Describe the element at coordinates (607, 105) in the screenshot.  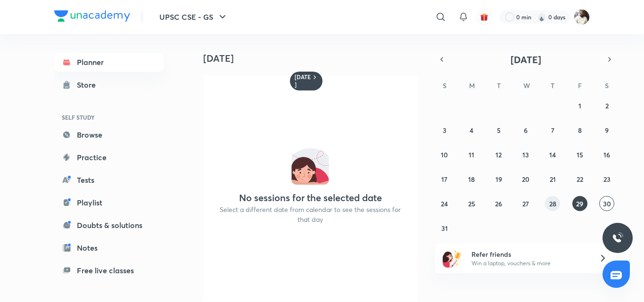
I see `button: August 2, 2025` at that location.